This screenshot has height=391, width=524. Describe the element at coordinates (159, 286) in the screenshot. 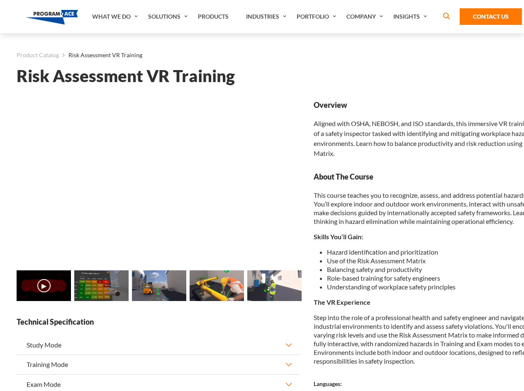

I see `img: Risk Assessment VR Training - Preview 2` at that location.